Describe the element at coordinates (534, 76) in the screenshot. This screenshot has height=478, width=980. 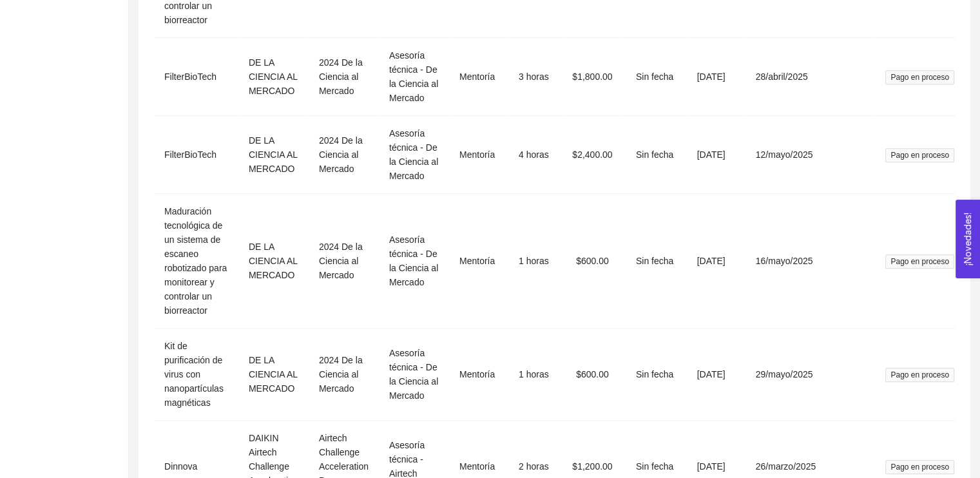
I see `td: 3 horas` at that location.